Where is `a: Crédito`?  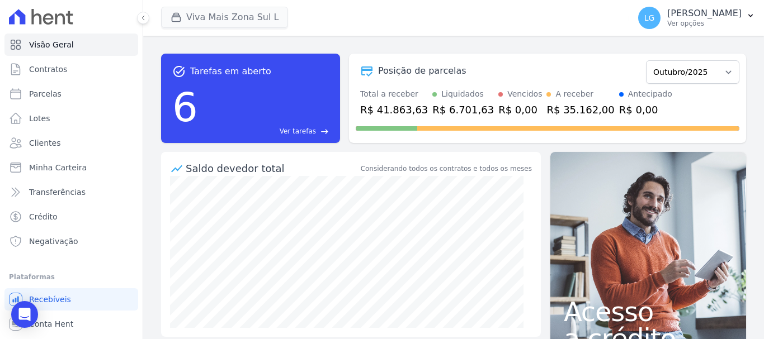
a: Crédito is located at coordinates (71, 217).